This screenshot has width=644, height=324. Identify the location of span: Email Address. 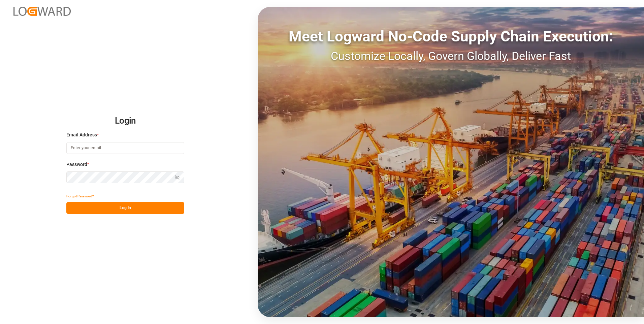
(82, 135).